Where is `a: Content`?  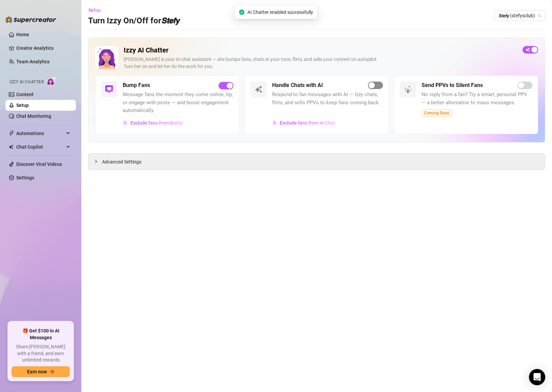 a: Content is located at coordinates (25, 95).